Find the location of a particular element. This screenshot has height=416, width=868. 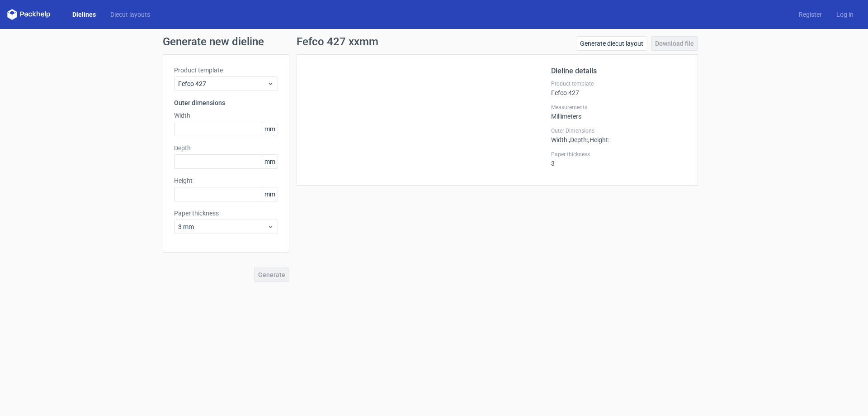

label: Depth is located at coordinates (226, 148).